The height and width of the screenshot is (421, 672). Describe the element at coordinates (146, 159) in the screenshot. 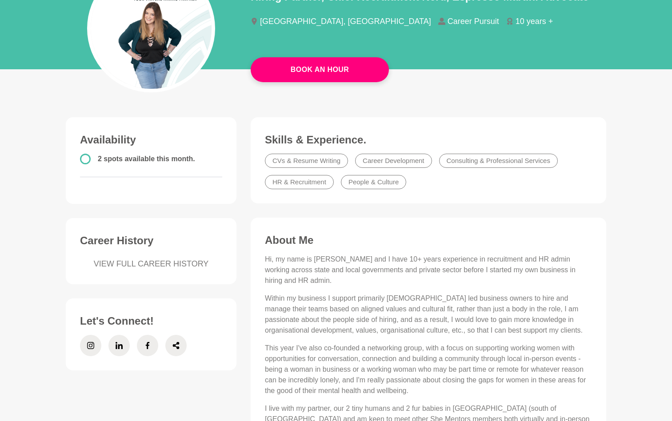

I see `span: 2 spots available this month.` at that location.